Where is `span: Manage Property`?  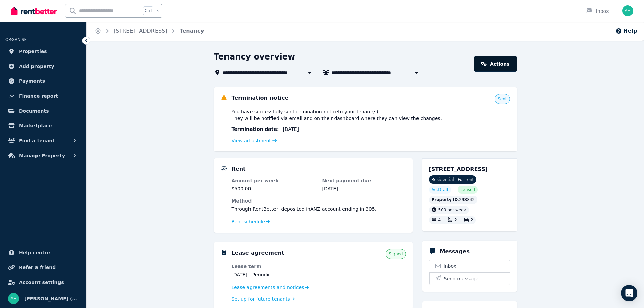 span: Manage Property is located at coordinates (42, 155).